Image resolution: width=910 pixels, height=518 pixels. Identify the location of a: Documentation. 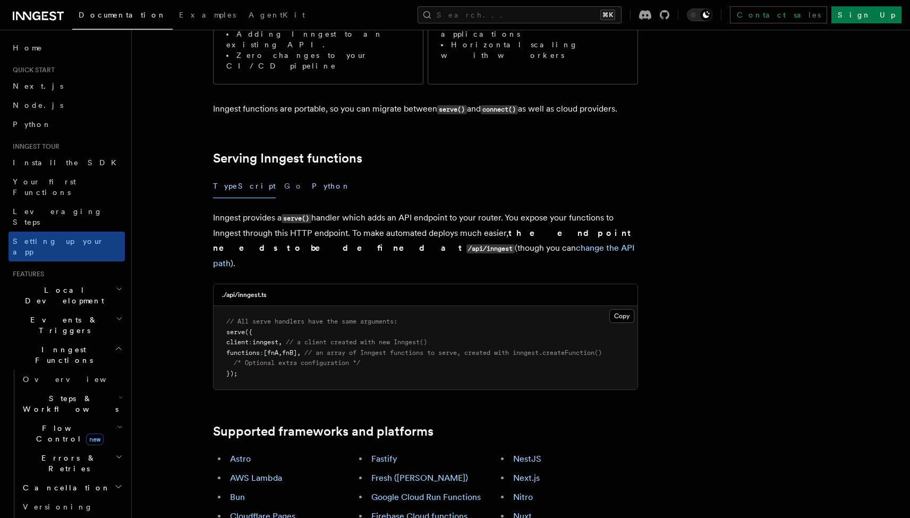
(122, 16).